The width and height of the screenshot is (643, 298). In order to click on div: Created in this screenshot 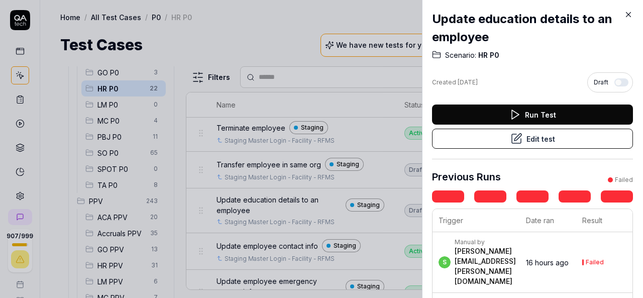, I will do `click(455, 82)`.